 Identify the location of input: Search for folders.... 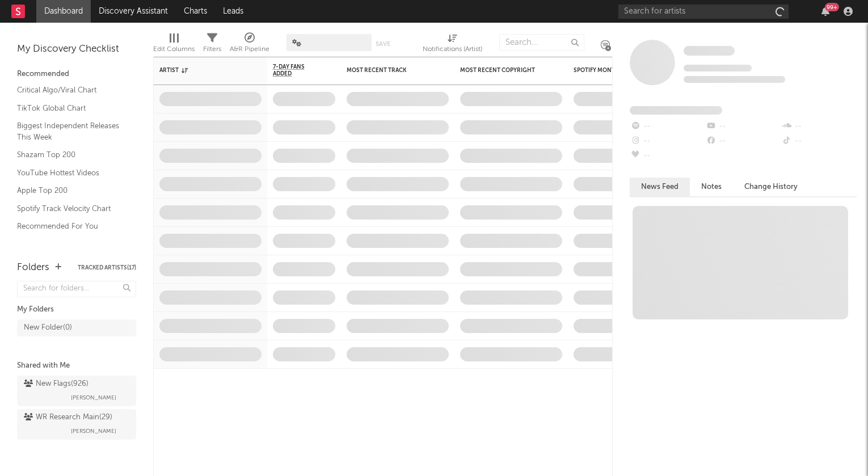
(77, 289).